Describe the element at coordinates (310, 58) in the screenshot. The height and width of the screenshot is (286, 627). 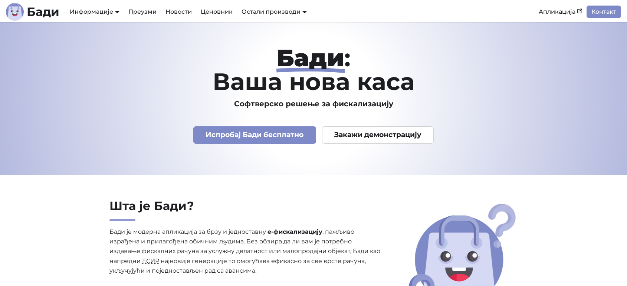
I see `strong: Бади` at that location.